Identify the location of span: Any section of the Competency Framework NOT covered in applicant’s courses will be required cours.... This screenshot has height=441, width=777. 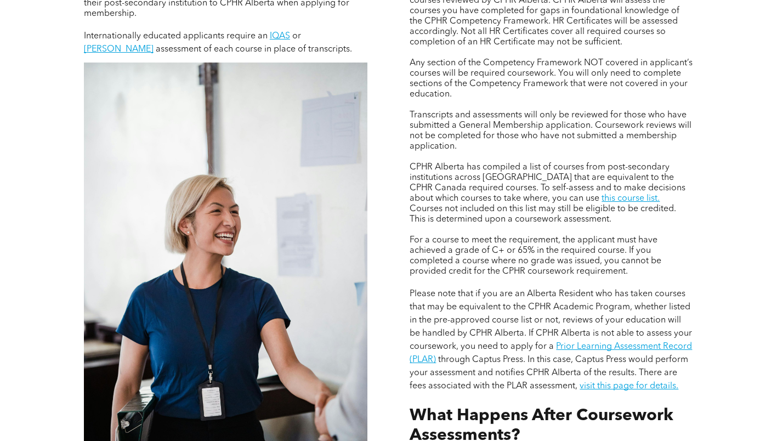
(551, 78).